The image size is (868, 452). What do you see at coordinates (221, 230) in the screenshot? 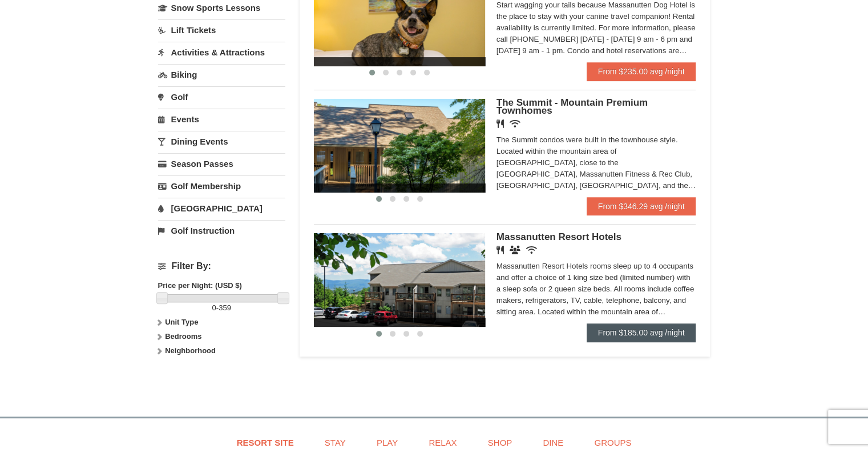
I see `a: Golf Instruction` at bounding box center [221, 230].